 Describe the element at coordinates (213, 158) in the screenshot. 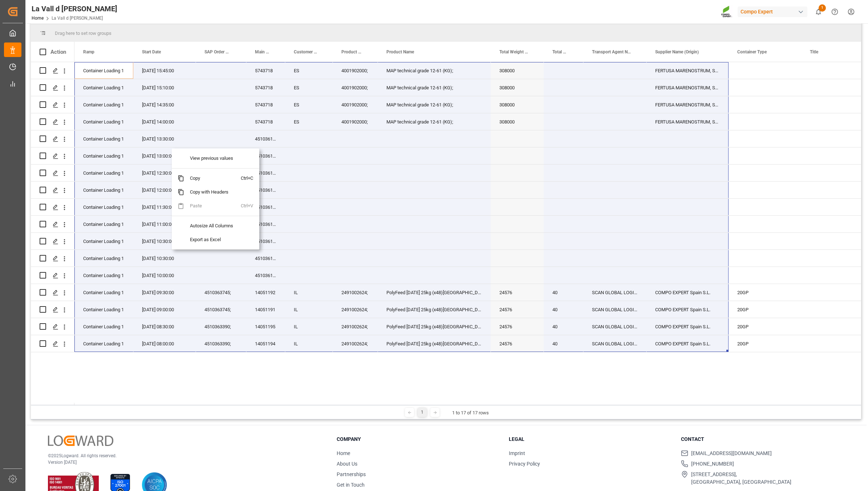

I see `span: View previous values` at that location.